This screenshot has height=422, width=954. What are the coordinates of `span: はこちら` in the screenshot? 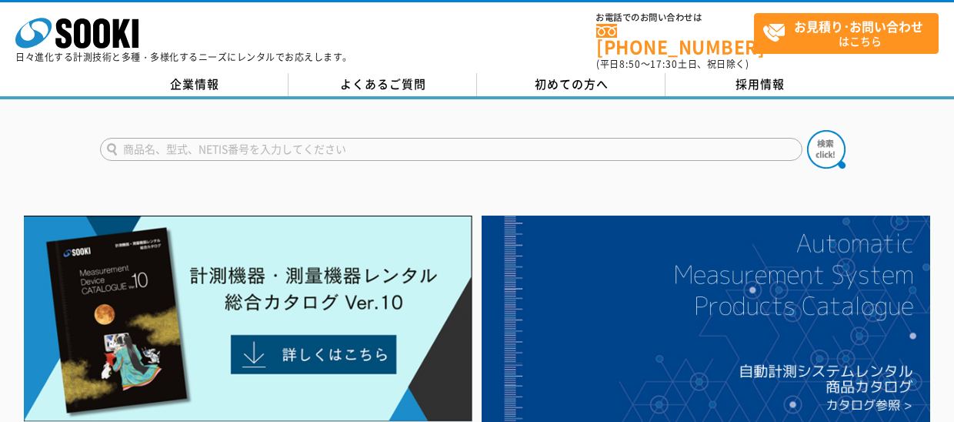 It's located at (850, 33).